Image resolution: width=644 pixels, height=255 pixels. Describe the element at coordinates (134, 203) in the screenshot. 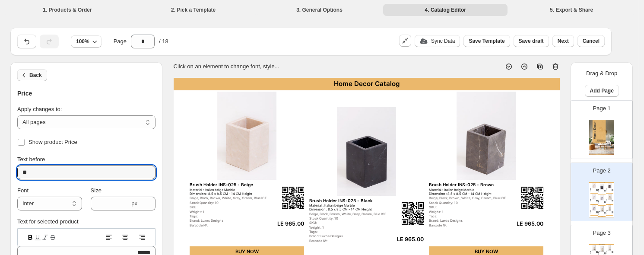

I see `span: px` at that location.